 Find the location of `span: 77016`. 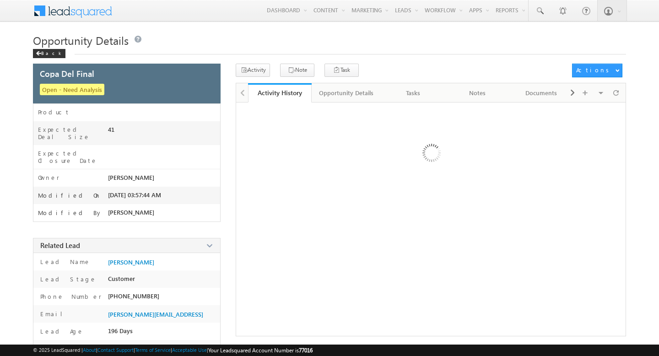

span: 77016 is located at coordinates (306, 350).